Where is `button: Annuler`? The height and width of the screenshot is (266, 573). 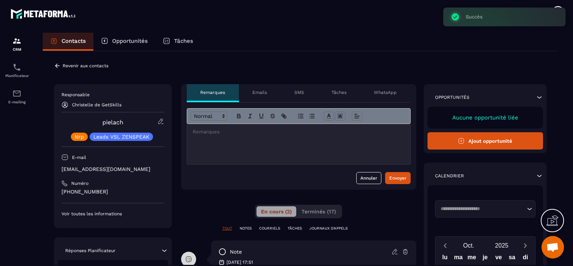 button: Annuler is located at coordinates (369, 178).